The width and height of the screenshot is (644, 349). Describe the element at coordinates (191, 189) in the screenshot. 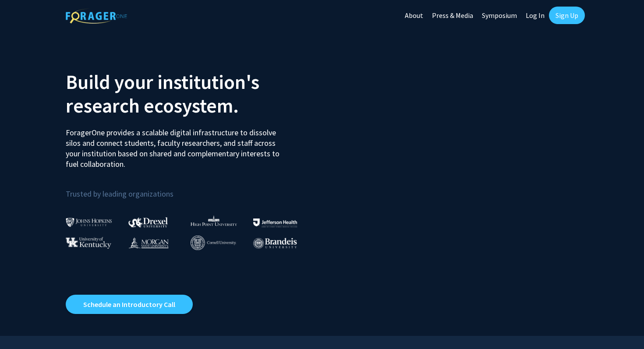

I see `p: Trusted by leading organizations` at that location.